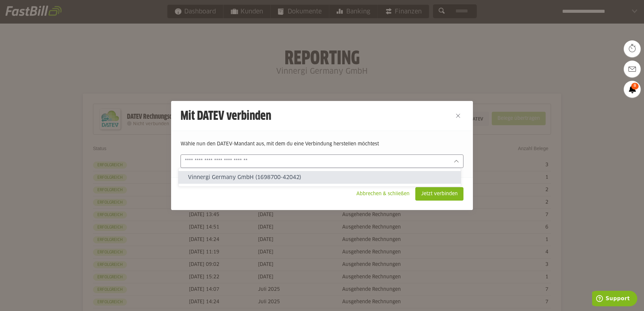  Describe the element at coordinates (322, 144) in the screenshot. I see `p: Wähle nun den DATEV-Mandant aus, mit dem du eine Verbindung herstellen möchtest` at that location.